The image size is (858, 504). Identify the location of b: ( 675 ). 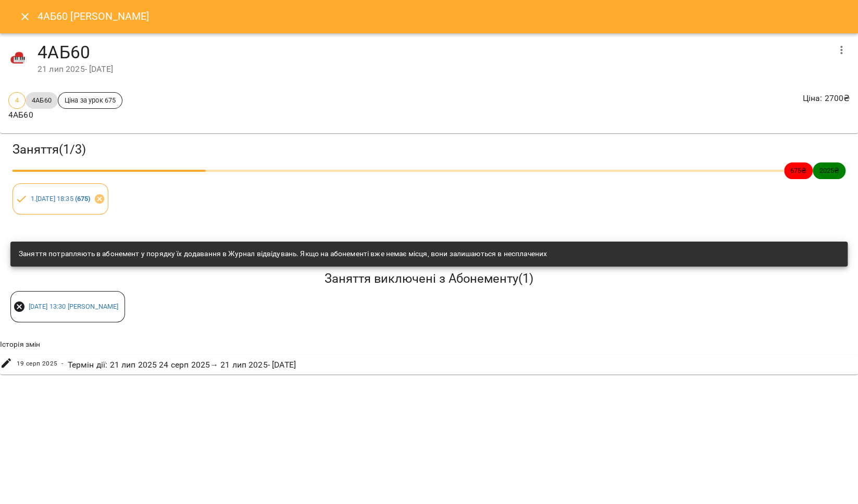
(83, 199).